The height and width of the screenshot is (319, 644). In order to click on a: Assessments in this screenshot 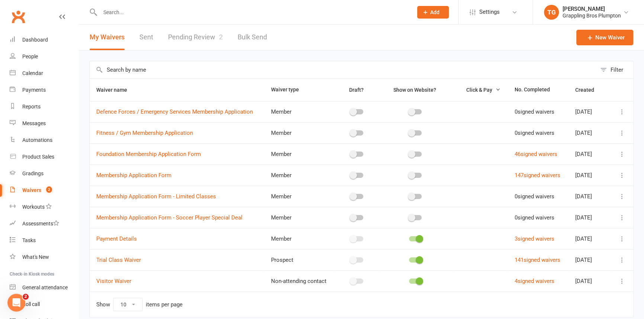, I will do `click(44, 224)`.